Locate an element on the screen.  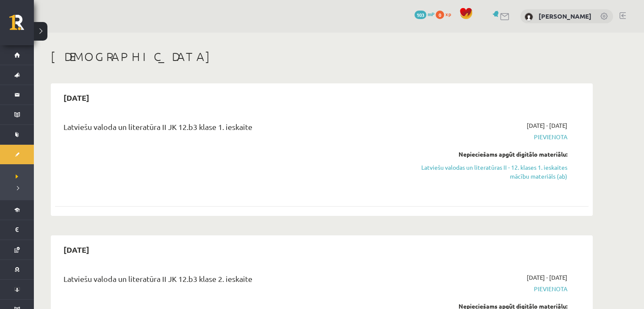
div: Nepieciešams apgūt digitālo materiālu: is located at coordinates (487, 154).